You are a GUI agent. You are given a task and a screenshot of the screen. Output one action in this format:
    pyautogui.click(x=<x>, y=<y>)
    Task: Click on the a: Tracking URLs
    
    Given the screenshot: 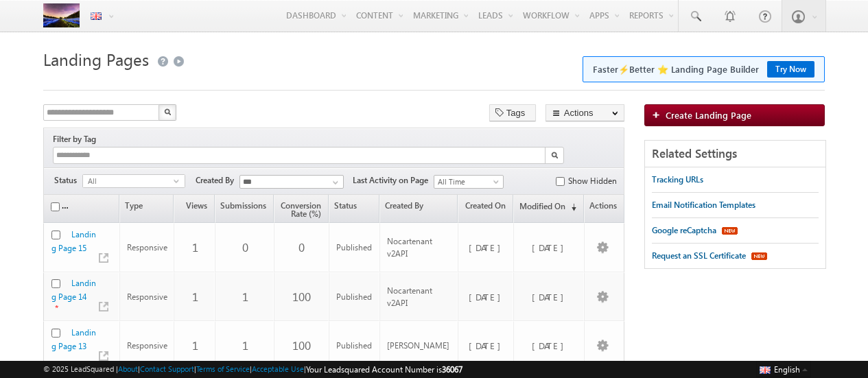 What is the action you would take?
    pyautogui.click(x=678, y=180)
    